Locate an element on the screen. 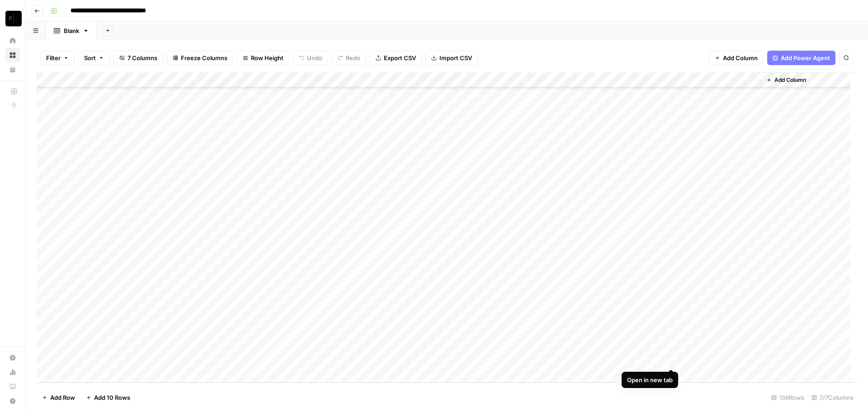  span: Filter is located at coordinates (53, 58).